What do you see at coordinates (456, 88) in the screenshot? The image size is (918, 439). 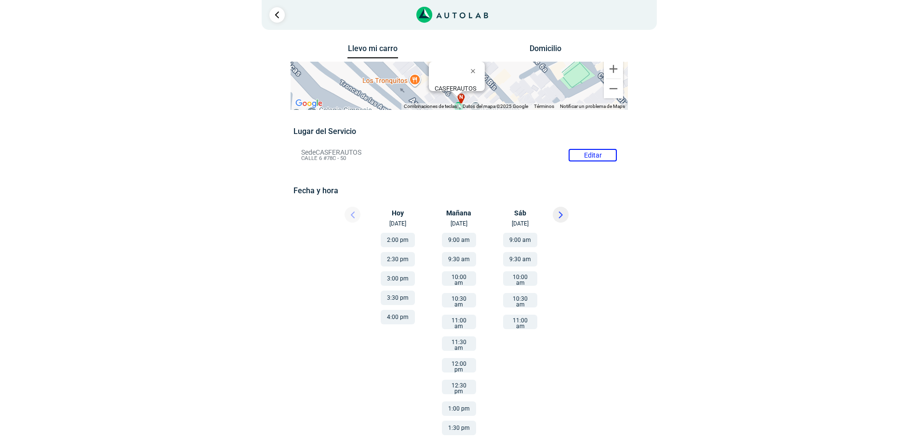 I see `b: CASFERAUTOS` at bounding box center [456, 88].